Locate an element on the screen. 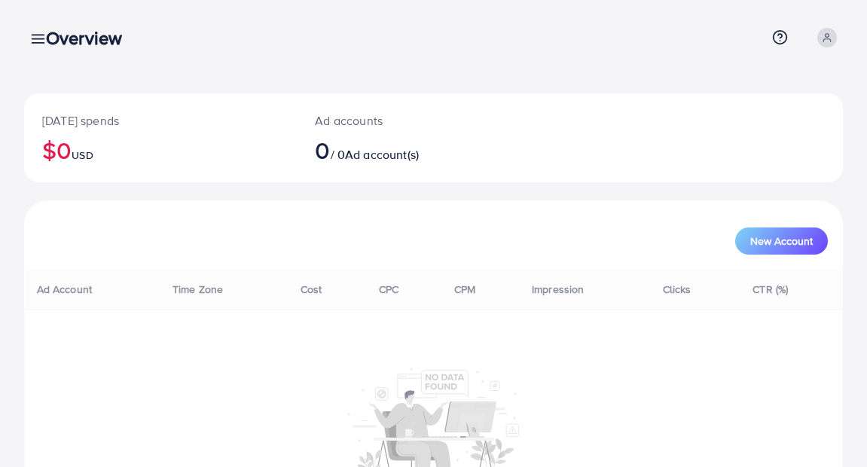 This screenshot has height=467, width=867. h2: $0 is located at coordinates (160, 150).